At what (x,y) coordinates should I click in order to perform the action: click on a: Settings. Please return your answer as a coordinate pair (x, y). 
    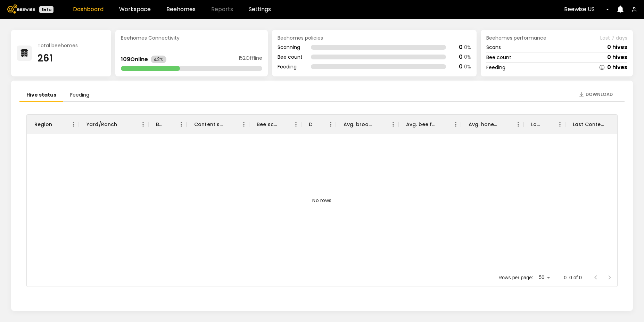
    Looking at the image, I should click on (260, 9).